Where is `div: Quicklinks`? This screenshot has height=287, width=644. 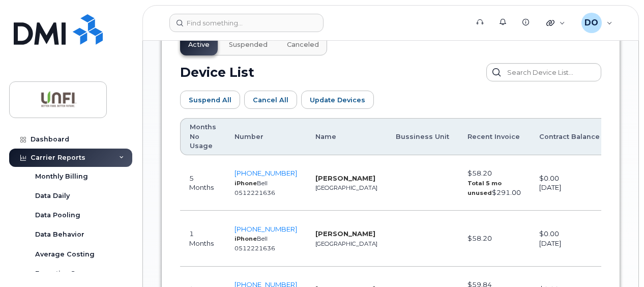
div: Quicklinks is located at coordinates (556, 23).